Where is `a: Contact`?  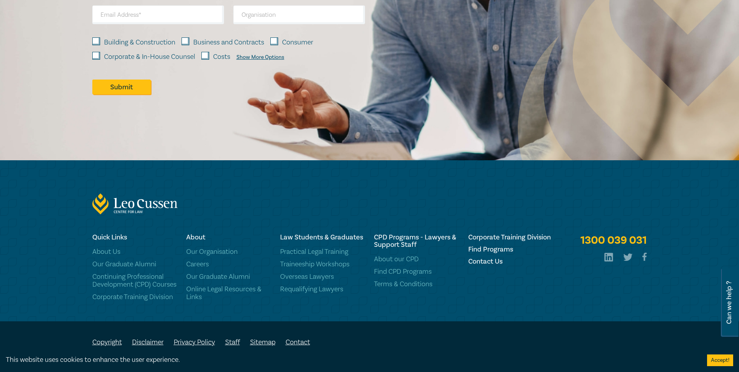 a: Contact is located at coordinates (298, 342).